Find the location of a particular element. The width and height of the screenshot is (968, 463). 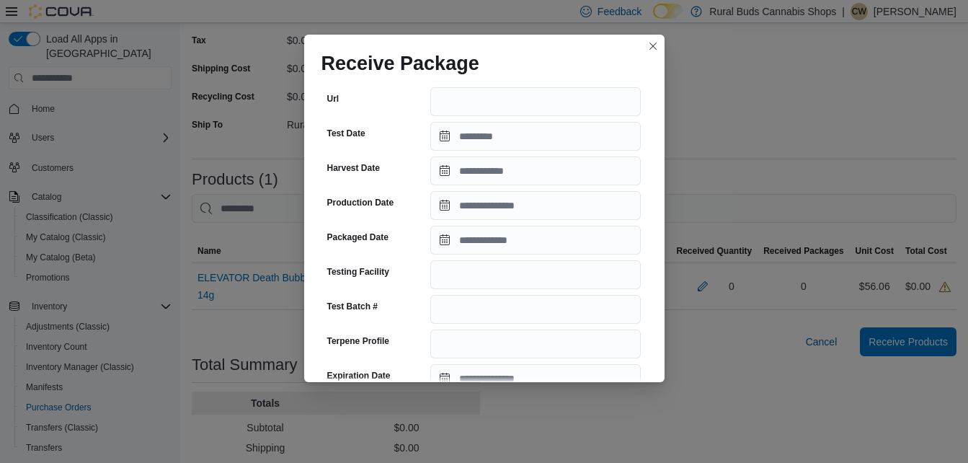

label: Test Batch # is located at coordinates (352, 306).